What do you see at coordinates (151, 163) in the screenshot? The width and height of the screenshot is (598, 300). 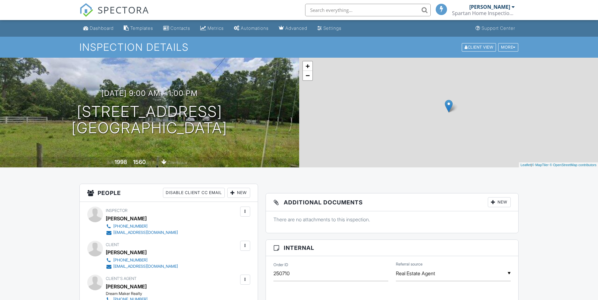 I see `span: sq. ft.` at bounding box center [151, 163].